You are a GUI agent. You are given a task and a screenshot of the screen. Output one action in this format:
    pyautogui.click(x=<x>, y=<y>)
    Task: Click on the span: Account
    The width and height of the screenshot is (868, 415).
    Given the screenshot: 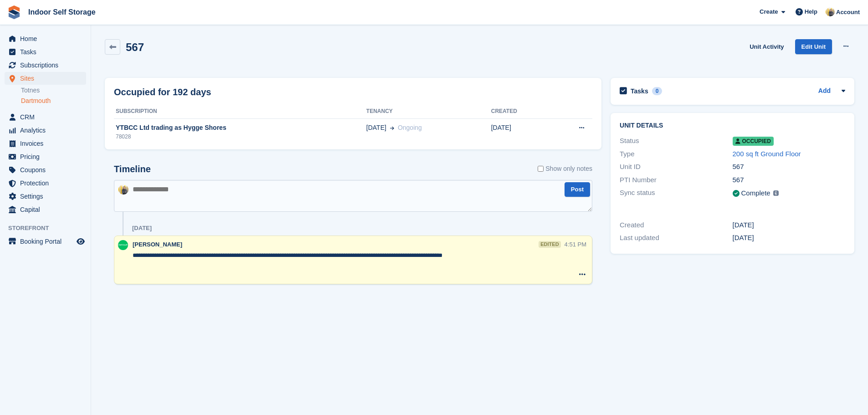 What is the action you would take?
    pyautogui.click(x=848, y=12)
    